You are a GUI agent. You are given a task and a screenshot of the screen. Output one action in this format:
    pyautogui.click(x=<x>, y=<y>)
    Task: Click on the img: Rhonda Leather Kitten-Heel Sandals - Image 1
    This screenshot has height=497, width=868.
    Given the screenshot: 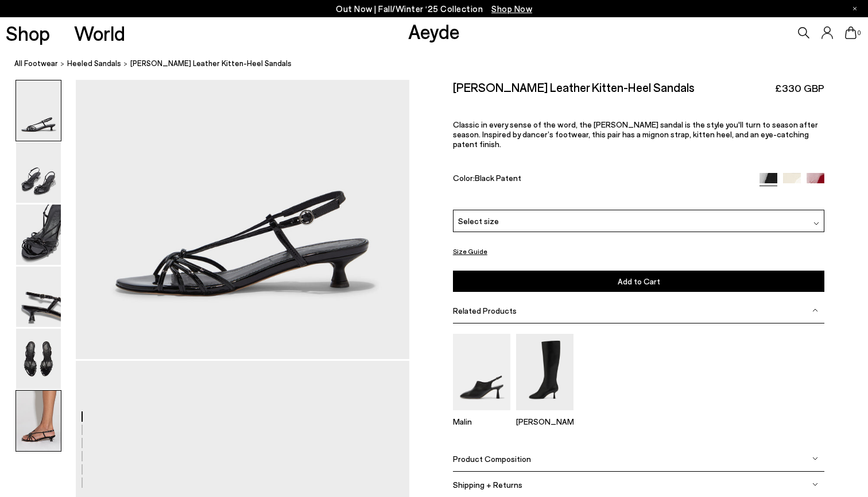 What is the action you would take?
    pyautogui.click(x=38, y=110)
    